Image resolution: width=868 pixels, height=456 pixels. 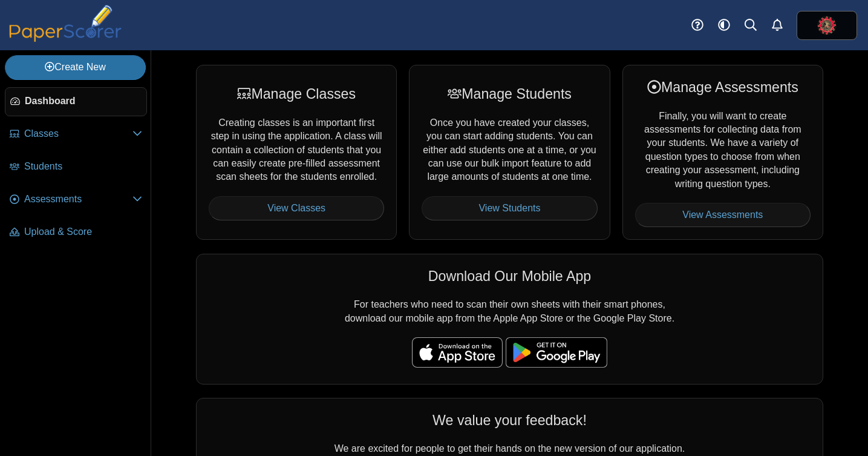 I want to click on img: PaperScorer, so click(x=65, y=23).